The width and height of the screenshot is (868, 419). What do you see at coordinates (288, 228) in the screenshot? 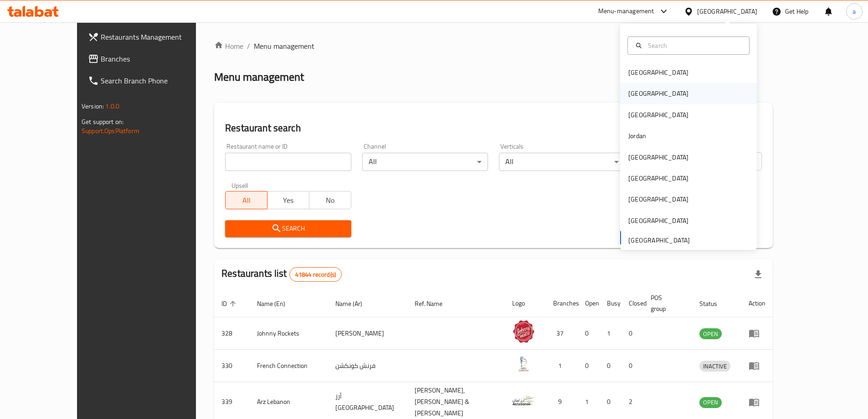
I see `button: Search` at bounding box center [288, 228].